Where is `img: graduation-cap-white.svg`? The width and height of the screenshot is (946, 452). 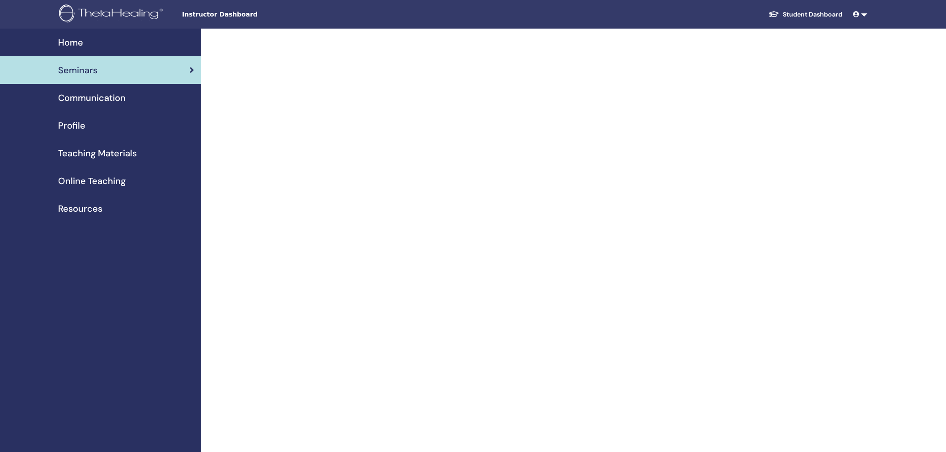 img: graduation-cap-white.svg is located at coordinates (774, 14).